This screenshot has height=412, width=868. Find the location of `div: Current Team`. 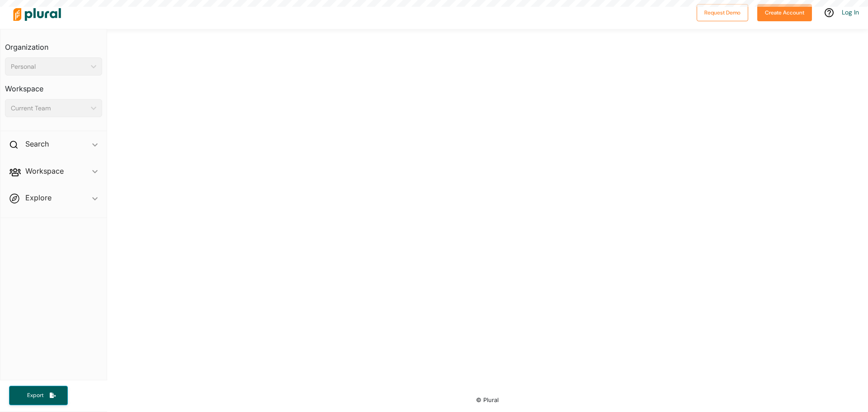

div: Current Team is located at coordinates (49, 108).